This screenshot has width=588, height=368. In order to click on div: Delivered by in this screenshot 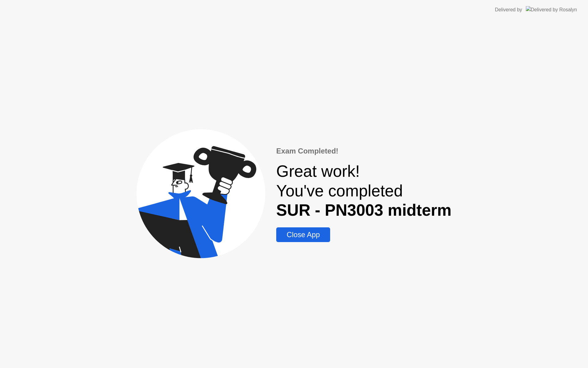, I will do `click(508, 10)`.